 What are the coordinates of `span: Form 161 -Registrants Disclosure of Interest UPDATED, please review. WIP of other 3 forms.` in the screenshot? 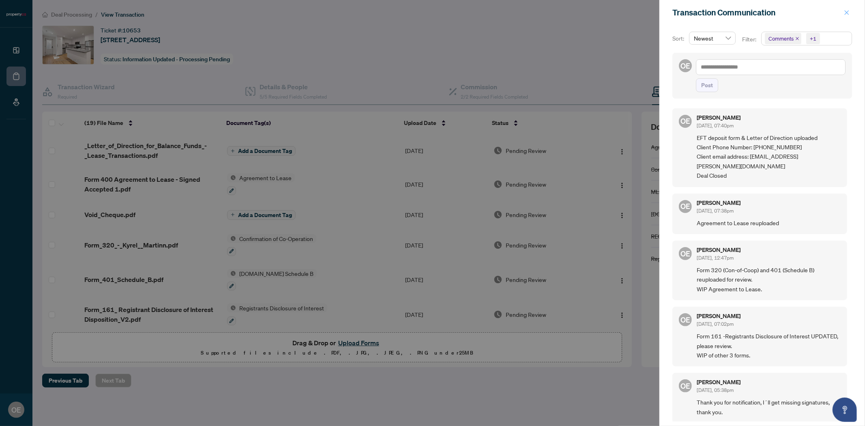 It's located at (768, 345).